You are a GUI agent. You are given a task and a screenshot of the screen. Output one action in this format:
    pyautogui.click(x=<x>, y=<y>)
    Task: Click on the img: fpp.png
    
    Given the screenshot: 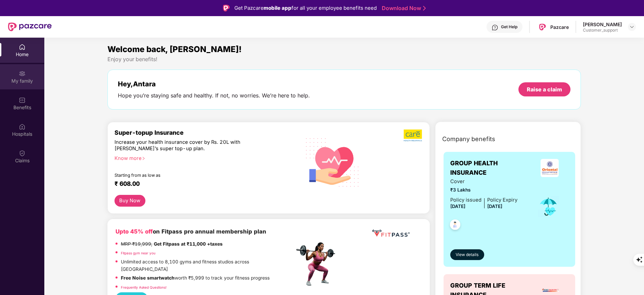 What is the action you would take?
    pyautogui.click(x=318, y=264)
    